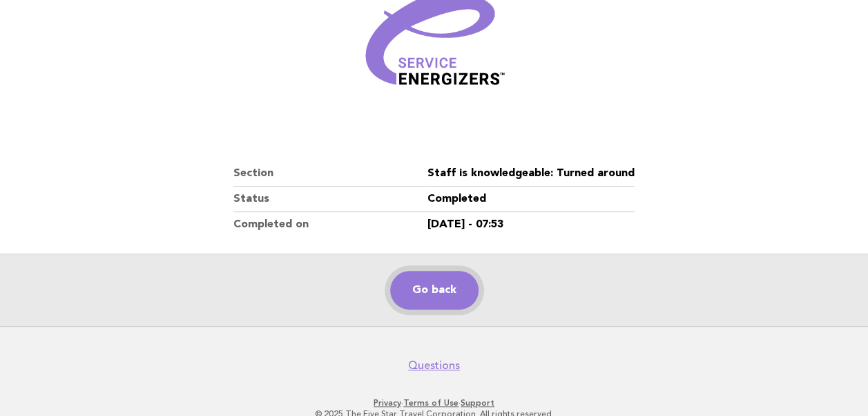 Image resolution: width=868 pixels, height=416 pixels. I want to click on a: Questions, so click(434, 365).